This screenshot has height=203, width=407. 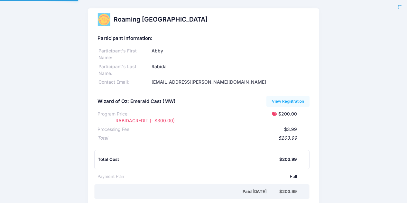 What do you see at coordinates (230, 54) in the screenshot?
I see `div: Abby` at bounding box center [230, 54].